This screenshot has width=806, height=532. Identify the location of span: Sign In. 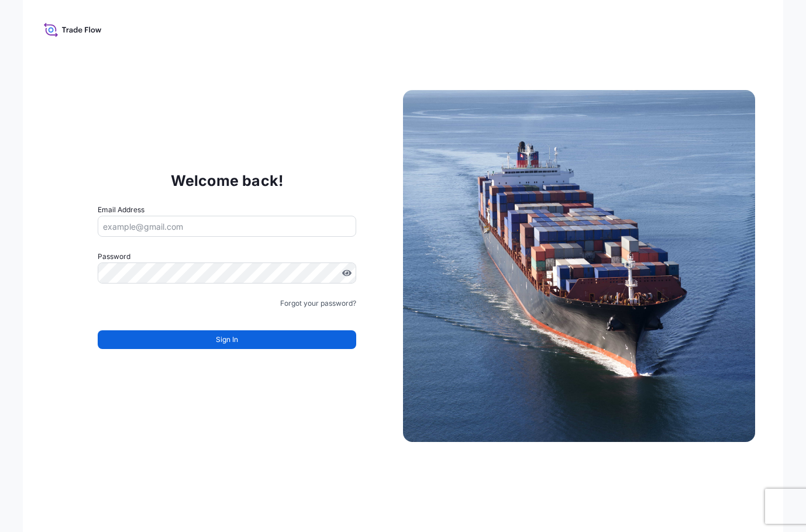
(227, 339).